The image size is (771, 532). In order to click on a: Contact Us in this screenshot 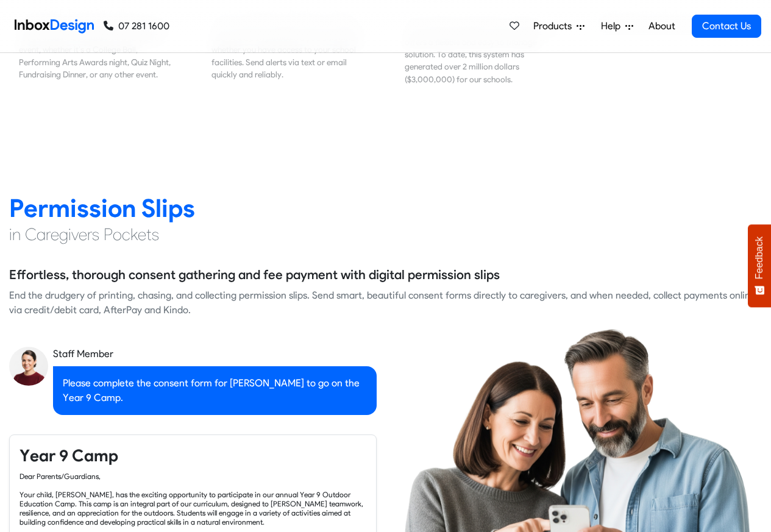, I will do `click(726, 26)`.